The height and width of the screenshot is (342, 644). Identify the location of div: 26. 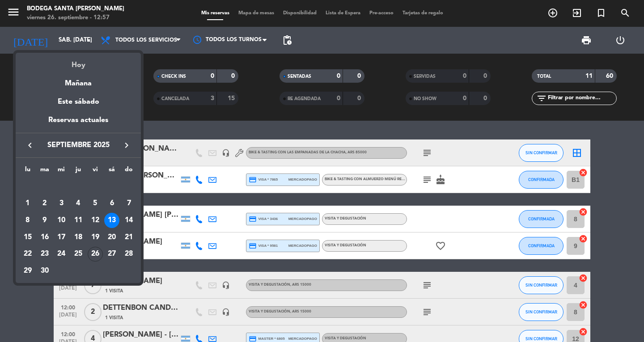
(95, 255).